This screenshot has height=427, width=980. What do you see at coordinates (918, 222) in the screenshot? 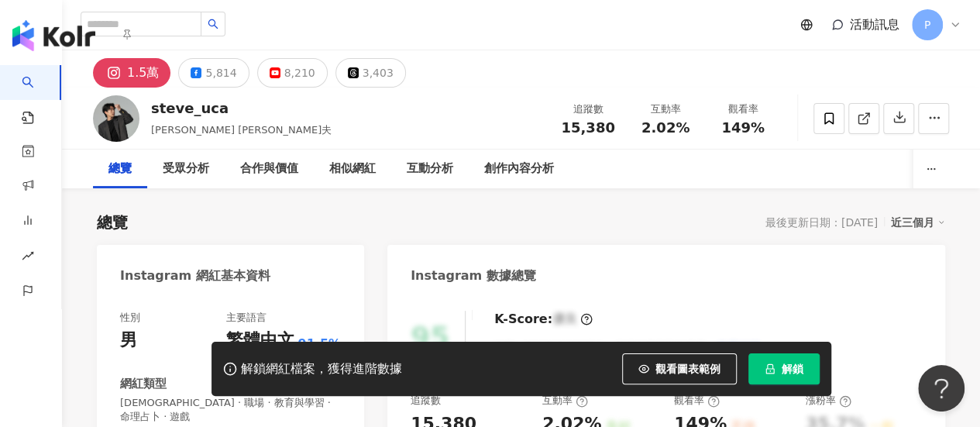
I see `div: 近三個月` at bounding box center [918, 222].